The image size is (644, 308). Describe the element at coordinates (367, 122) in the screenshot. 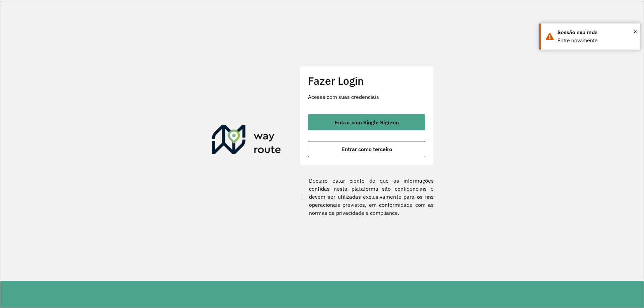

I see `span: Entrar com Single Sign-on` at that location.